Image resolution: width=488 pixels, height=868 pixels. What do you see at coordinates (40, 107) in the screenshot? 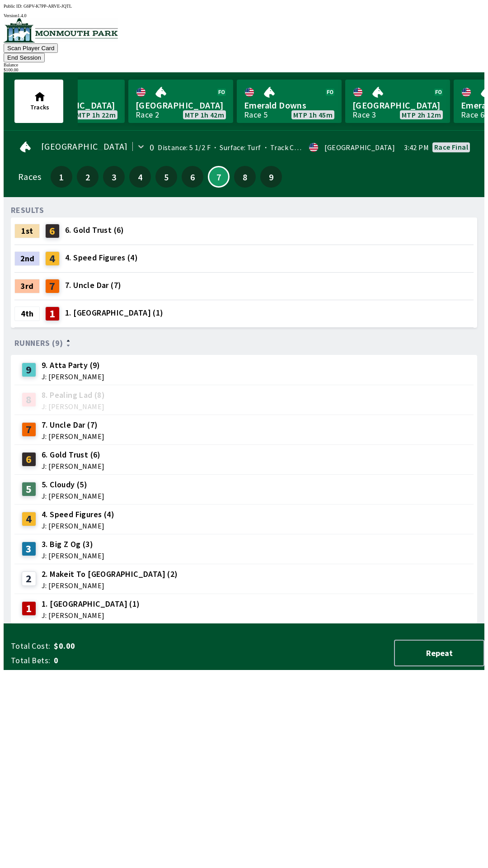
I see `span: Tracks` at bounding box center [40, 107].